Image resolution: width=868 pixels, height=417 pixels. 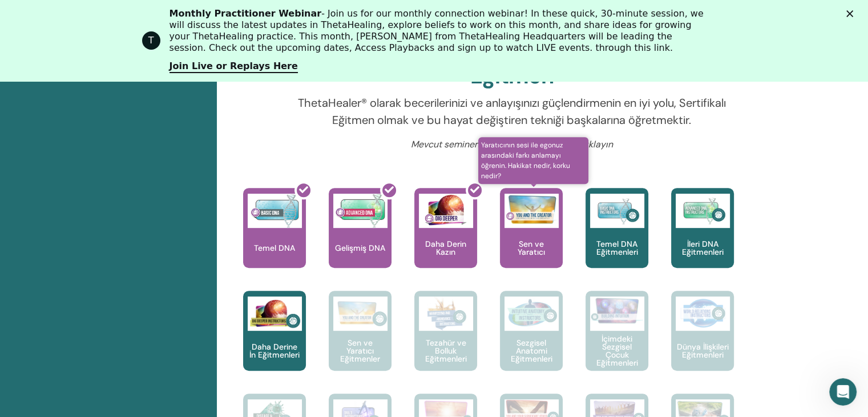 What do you see at coordinates (360, 351) in the screenshot?
I see `font: Sen ve Yaratıcı Eğitmenler` at bounding box center [360, 351].